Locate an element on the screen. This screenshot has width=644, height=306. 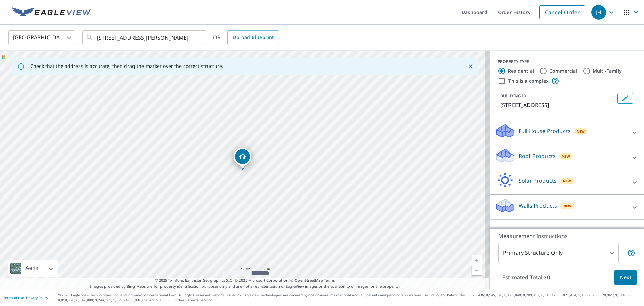
div: PROPERTY TYPE is located at coordinates (567, 62).